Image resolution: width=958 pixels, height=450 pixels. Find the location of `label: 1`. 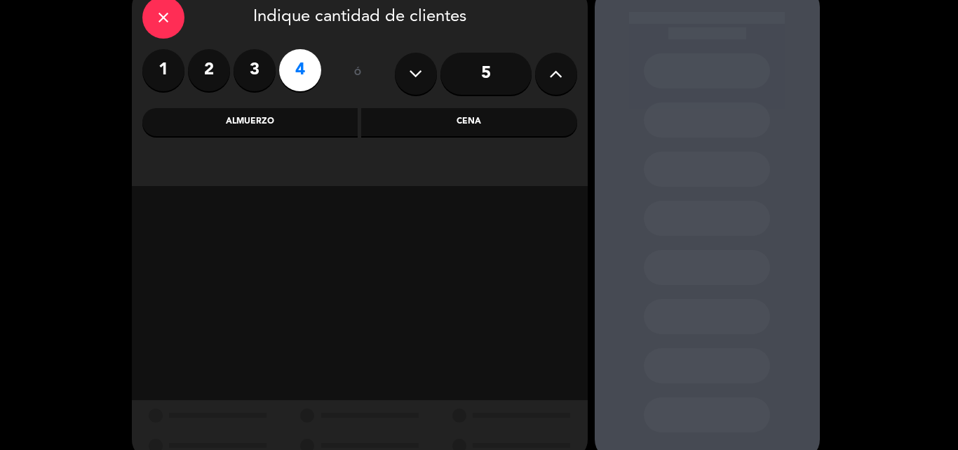

label: 1 is located at coordinates (163, 70).